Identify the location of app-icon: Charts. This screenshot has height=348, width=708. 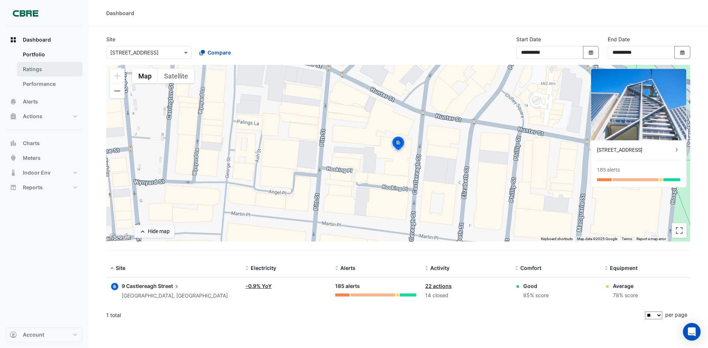
(13, 143).